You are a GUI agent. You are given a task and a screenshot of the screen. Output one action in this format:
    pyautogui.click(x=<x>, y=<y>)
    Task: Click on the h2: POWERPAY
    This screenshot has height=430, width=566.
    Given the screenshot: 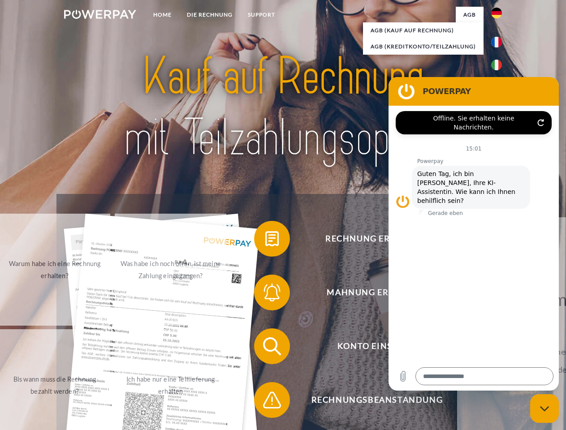 What is the action you would take?
    pyautogui.click(x=98, y=14)
    